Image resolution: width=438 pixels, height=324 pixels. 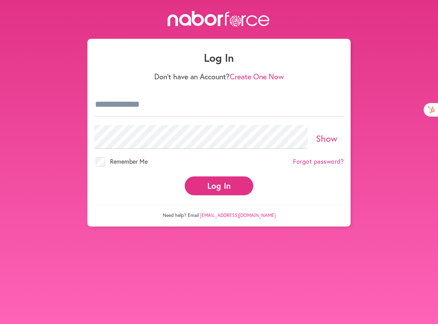 I want to click on a: Forgot password?, so click(x=319, y=161).